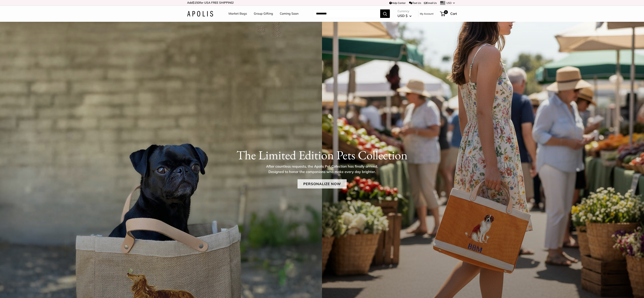  I want to click on p: After countless requests, the Apolis Pet Collection has finally arrived. Designed to honor the co..., so click(322, 169).